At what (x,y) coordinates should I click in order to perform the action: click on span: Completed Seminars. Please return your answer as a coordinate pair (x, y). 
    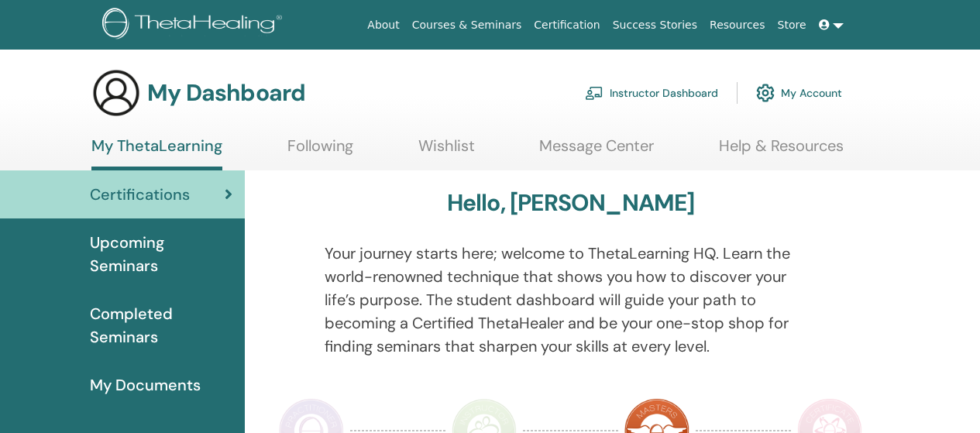
    Looking at the image, I should click on (161, 326).